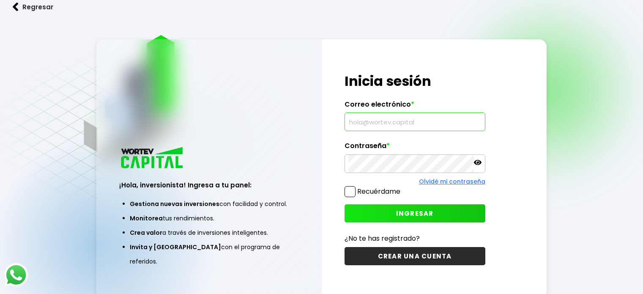 This screenshot has width=643, height=294. What do you see at coordinates (16, 275) in the screenshot?
I see `img: logos_whatsapp-icon.242b2217.svg` at bounding box center [16, 275].